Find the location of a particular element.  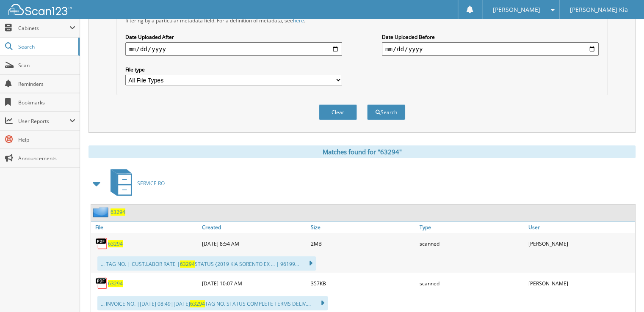

img: scan123-logo-white.svg is located at coordinates (40, 9).